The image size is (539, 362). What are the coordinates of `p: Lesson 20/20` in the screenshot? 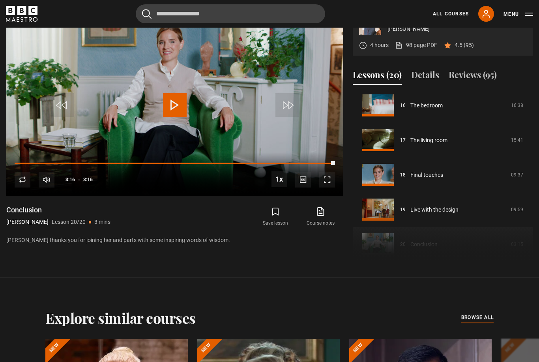 It's located at (69, 222).